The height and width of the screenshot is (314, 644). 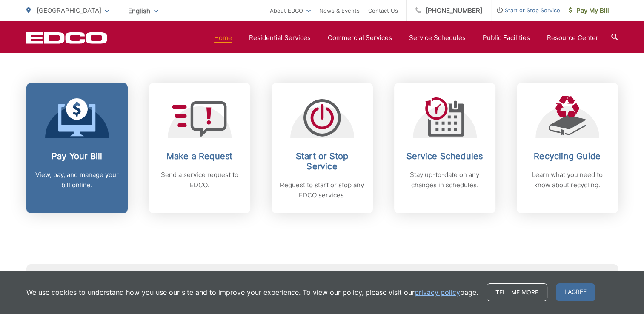 What do you see at coordinates (437, 292) in the screenshot?
I see `a: privacy policy` at bounding box center [437, 292].